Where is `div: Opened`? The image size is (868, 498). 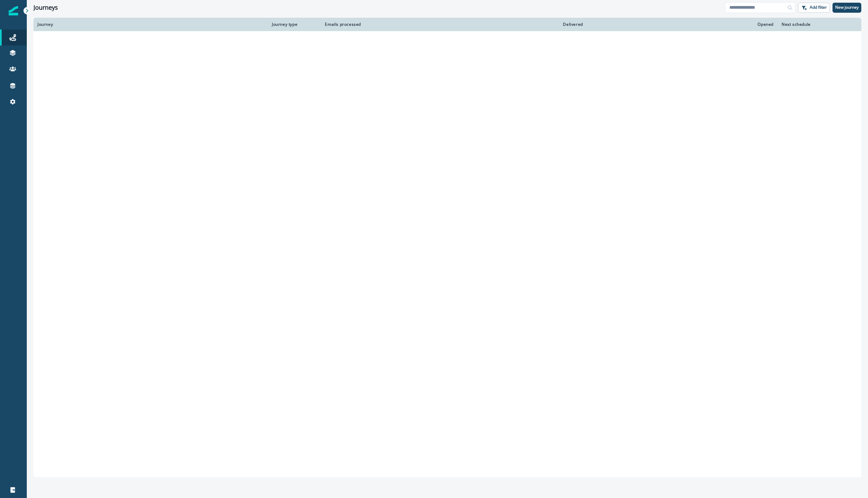 div: Opened is located at coordinates (682, 24).